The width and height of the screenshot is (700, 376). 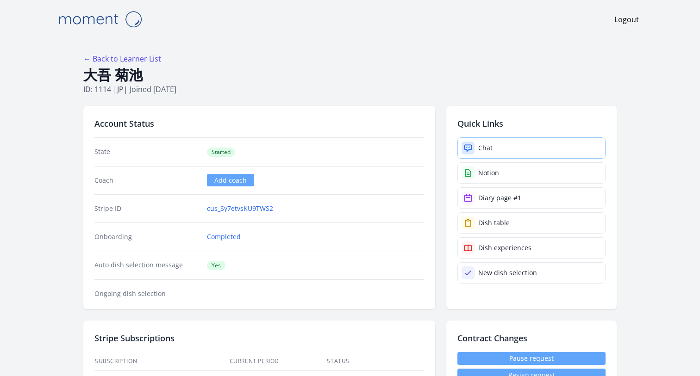 I want to click on a: Diary page #1, so click(x=531, y=198).